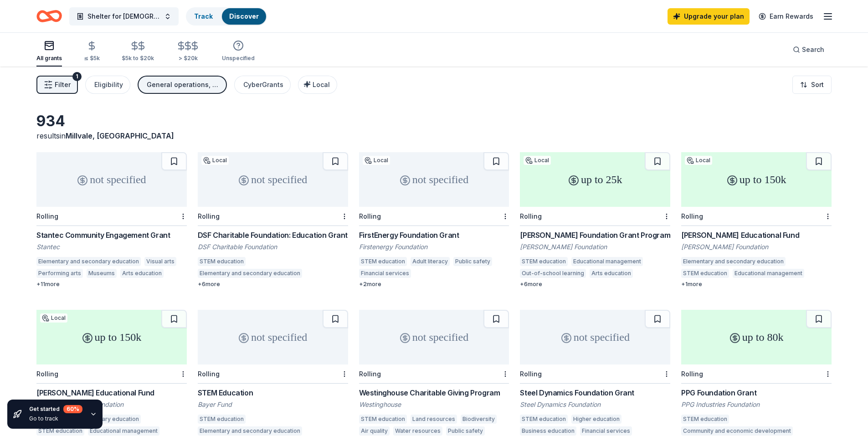  I want to click on span: in, so click(116, 136).